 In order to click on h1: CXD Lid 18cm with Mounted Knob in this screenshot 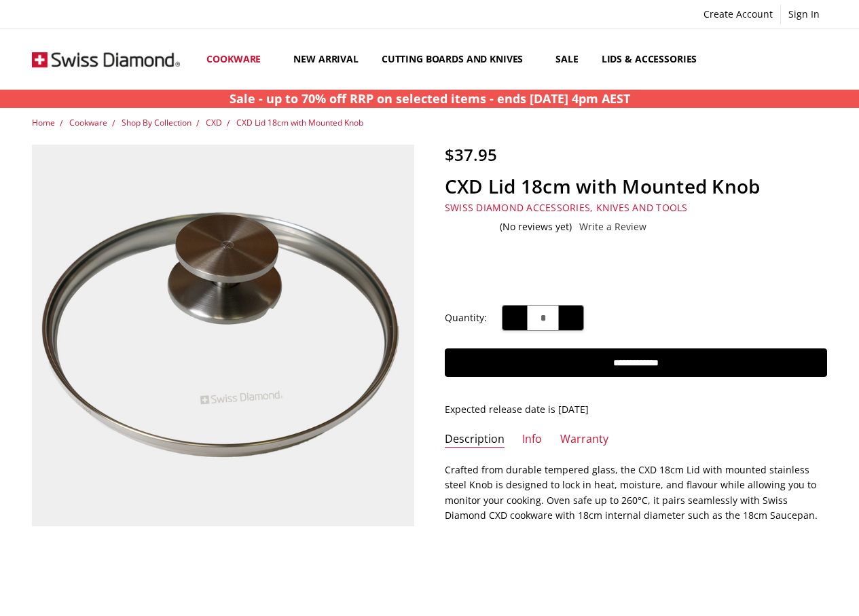, I will do `click(636, 186)`.